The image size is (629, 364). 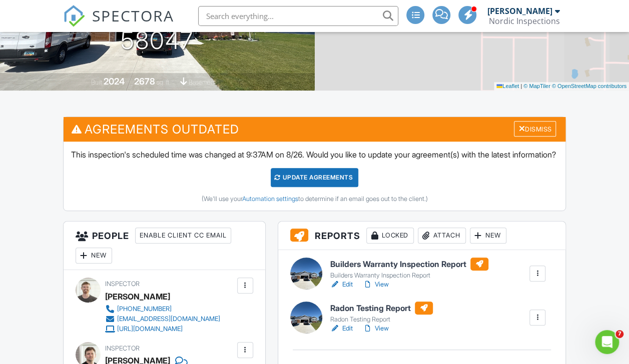 I want to click on div: Radon Testing Report, so click(x=381, y=320).